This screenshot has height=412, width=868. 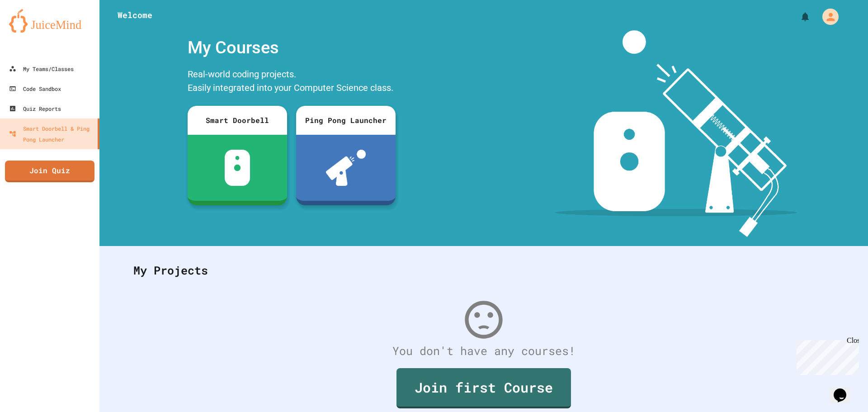 I want to click on div: My Account, so click(x=827, y=17).